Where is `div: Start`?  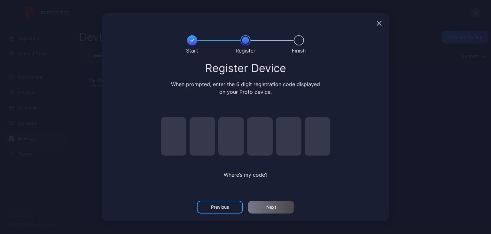 div: Start is located at coordinates (192, 51).